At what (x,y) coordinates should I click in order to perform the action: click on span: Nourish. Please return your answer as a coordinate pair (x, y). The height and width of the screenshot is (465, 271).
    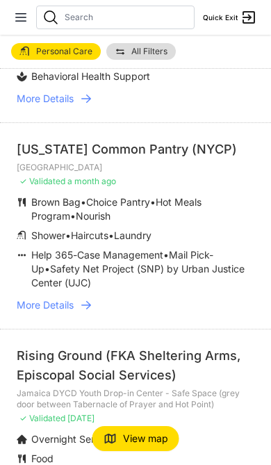
    Looking at the image, I should click on (93, 215).